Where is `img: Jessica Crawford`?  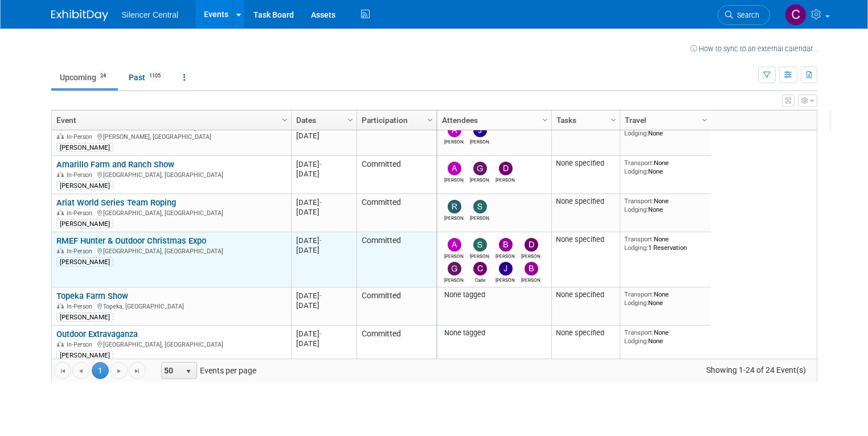 img: Jessica Crawford is located at coordinates (505, 268).